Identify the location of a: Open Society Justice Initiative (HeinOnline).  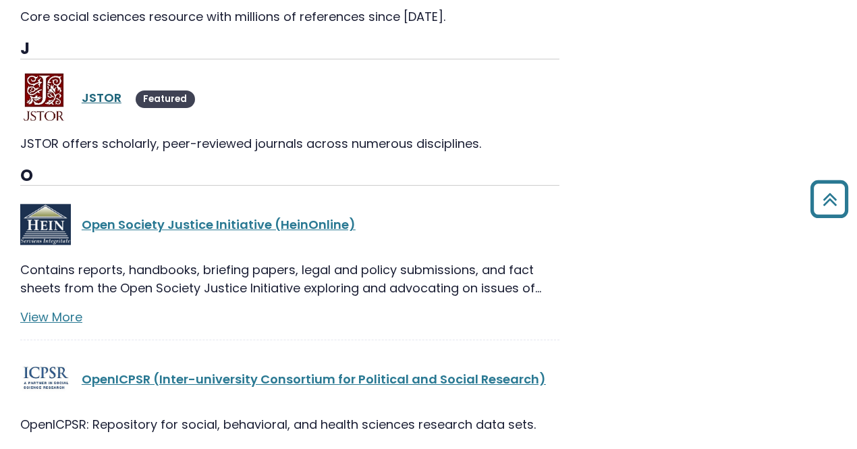
(219, 224).